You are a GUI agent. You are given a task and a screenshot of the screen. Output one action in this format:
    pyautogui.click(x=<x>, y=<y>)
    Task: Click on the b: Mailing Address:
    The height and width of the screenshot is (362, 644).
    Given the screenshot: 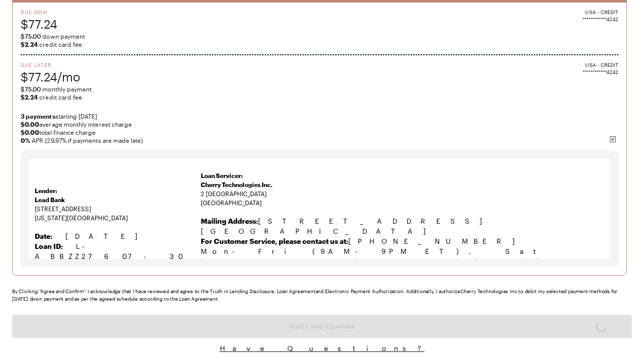 What is the action you would take?
    pyautogui.click(x=229, y=221)
    